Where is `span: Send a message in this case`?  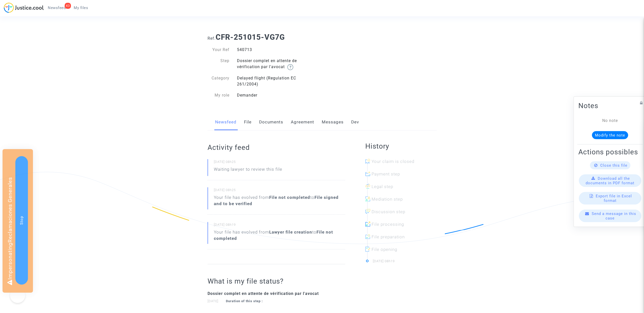 span: Send a message in this case is located at coordinates (614, 216).